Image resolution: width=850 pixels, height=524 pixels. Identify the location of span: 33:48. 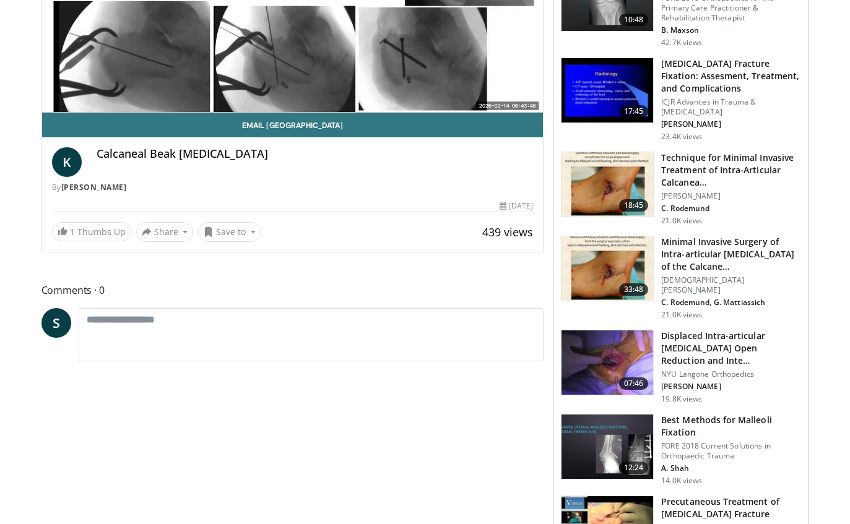
(634, 290).